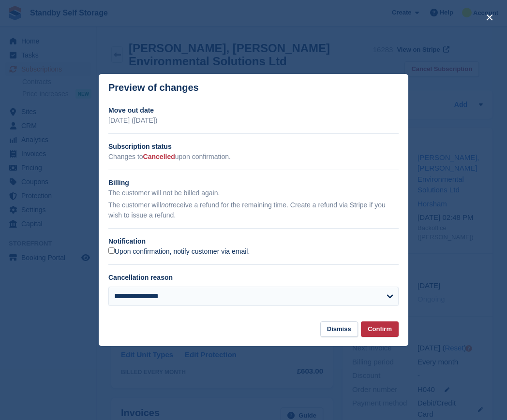 The width and height of the screenshot is (507, 420). What do you see at coordinates (339, 329) in the screenshot?
I see `button: Dismiss` at bounding box center [339, 329].